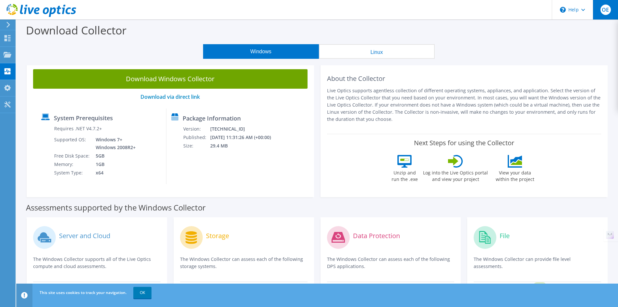  I want to click on label: View your data within the project, so click(515, 175).